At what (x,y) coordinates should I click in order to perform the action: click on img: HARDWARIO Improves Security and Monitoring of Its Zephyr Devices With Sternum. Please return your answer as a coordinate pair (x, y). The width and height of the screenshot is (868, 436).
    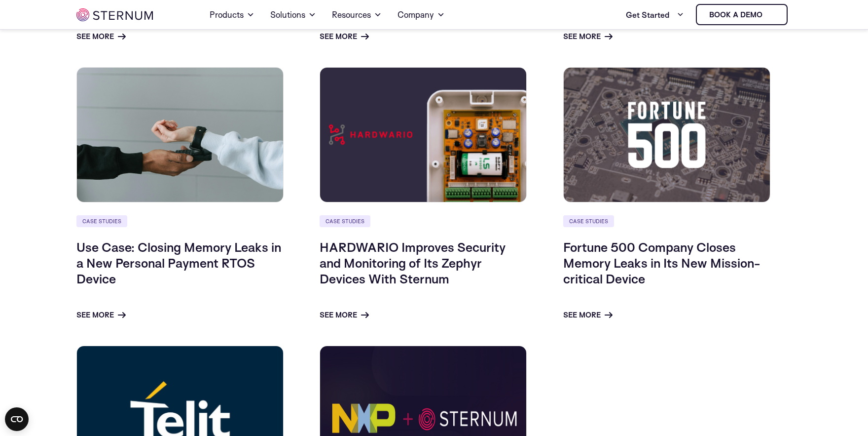
    Looking at the image, I should click on (423, 135).